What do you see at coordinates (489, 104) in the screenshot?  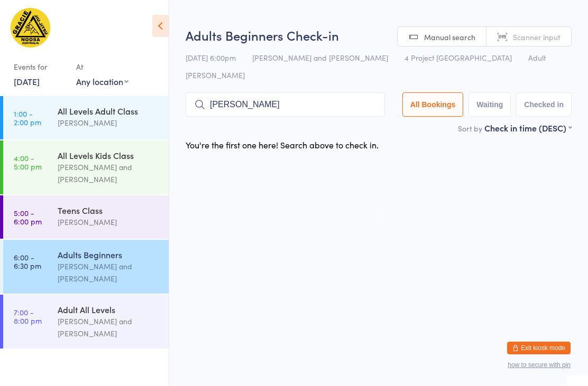 I see `button: Waiting` at bounding box center [489, 104].